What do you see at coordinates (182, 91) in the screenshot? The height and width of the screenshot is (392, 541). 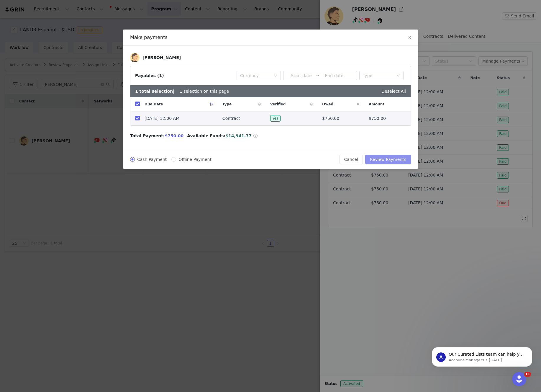 I see `div: | 1 selection on this page` at bounding box center [182, 91].